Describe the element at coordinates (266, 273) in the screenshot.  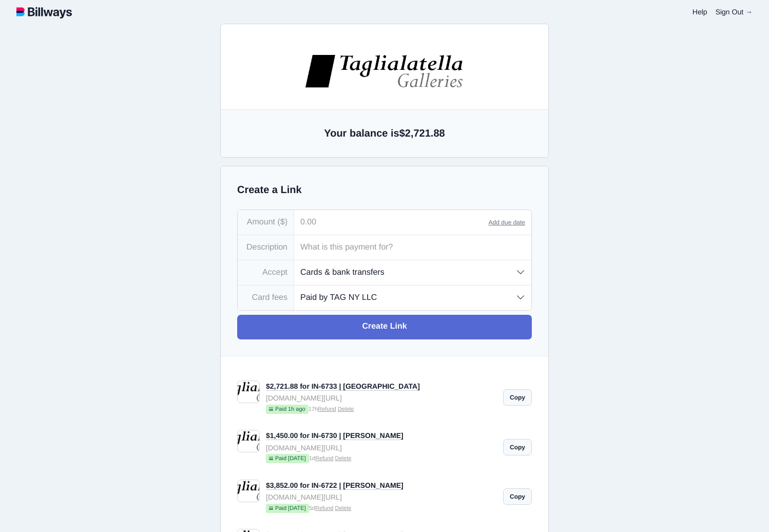
I see `div: Accept` at that location.